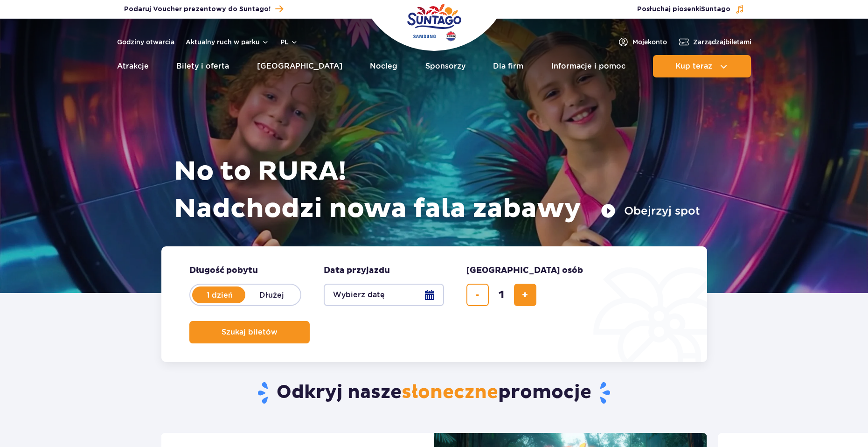  I want to click on button: Szukaj biletów, so click(250, 332).